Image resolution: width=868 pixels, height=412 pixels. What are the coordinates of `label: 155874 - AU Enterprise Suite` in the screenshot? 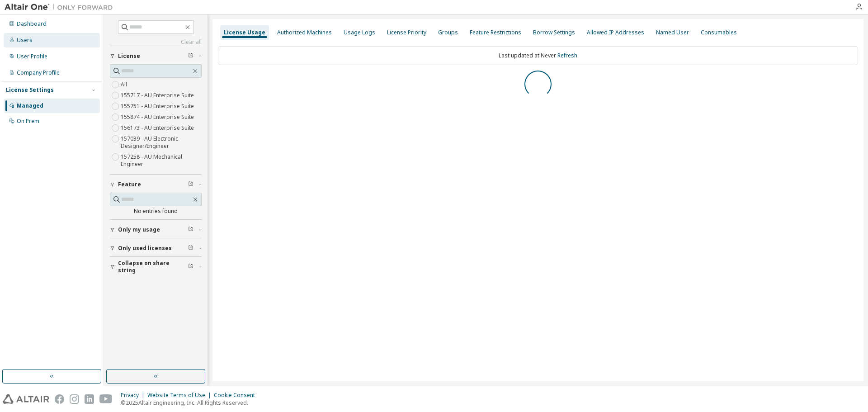 It's located at (158, 117).